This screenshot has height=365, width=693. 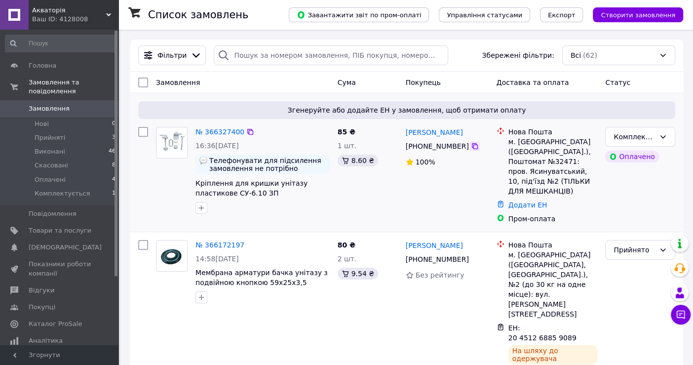 I want to click on span: Покупець, so click(x=423, y=82).